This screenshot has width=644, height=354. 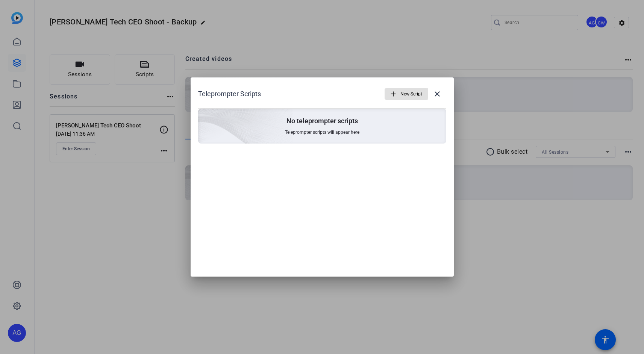 What do you see at coordinates (229, 94) in the screenshot?
I see `h1: Teleprompter Scripts` at bounding box center [229, 94].